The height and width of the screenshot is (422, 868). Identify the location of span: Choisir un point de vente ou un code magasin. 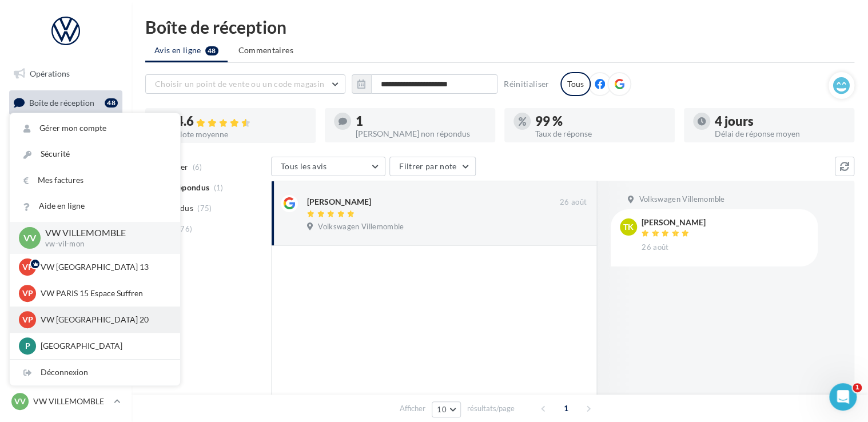
(239, 84).